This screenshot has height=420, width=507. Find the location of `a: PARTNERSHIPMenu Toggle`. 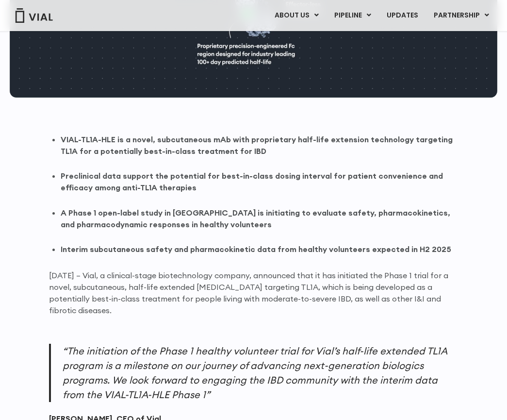

a: PARTNERSHIPMenu Toggle is located at coordinates (461, 15).